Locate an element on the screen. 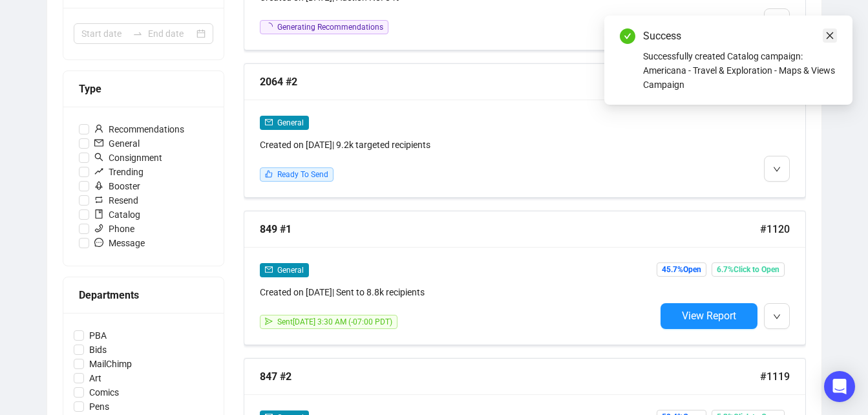  span: send is located at coordinates (269, 321).